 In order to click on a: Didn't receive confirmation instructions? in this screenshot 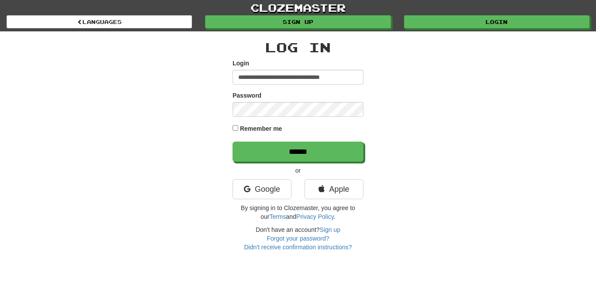, I will do `click(298, 247)`.